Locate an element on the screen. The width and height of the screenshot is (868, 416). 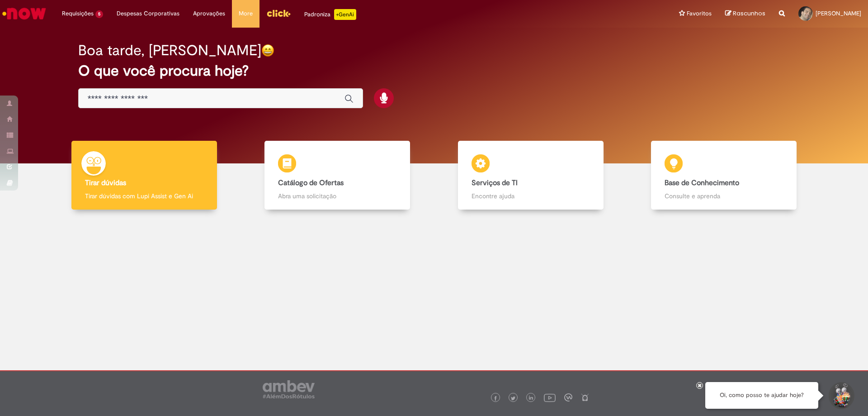
img: logo_footer_facebook.png is located at coordinates (495, 398).